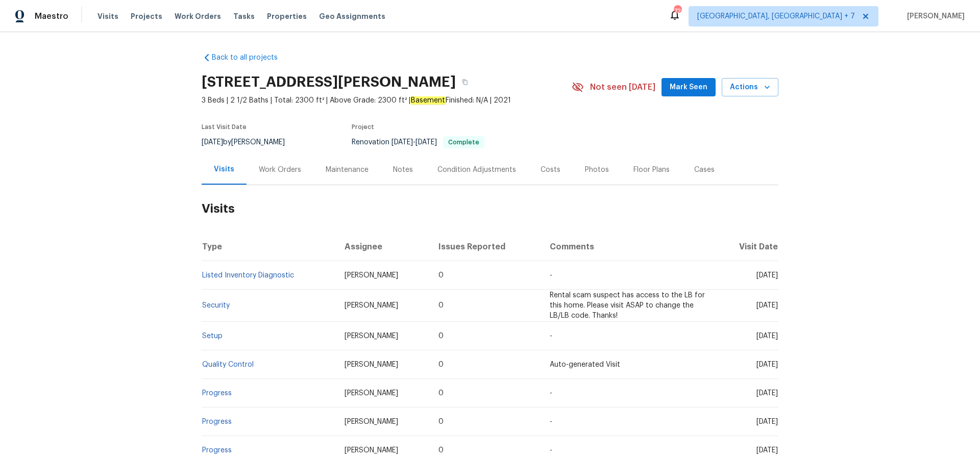 The height and width of the screenshot is (459, 980). What do you see at coordinates (386, 100) in the screenshot?
I see `span: 3 Beds | 2 1/2 Baths | Total: 2300 ft² | Above Grade: 2300 ft² | Finished: N/A | 2021` at bounding box center [386, 100].